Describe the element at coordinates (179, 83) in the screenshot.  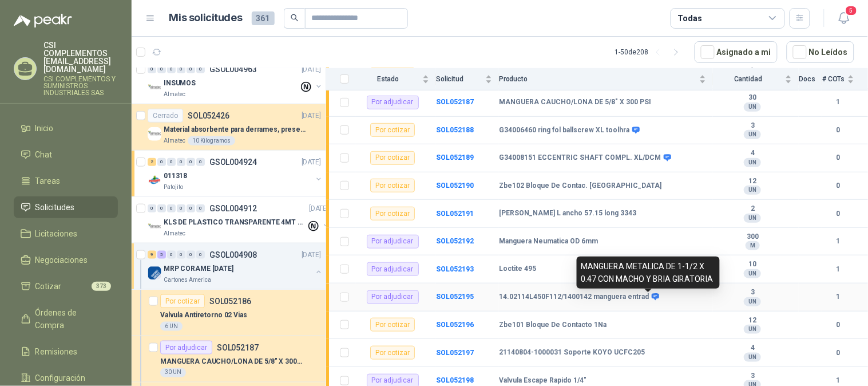
I see `p: INSUMOS` at that location.